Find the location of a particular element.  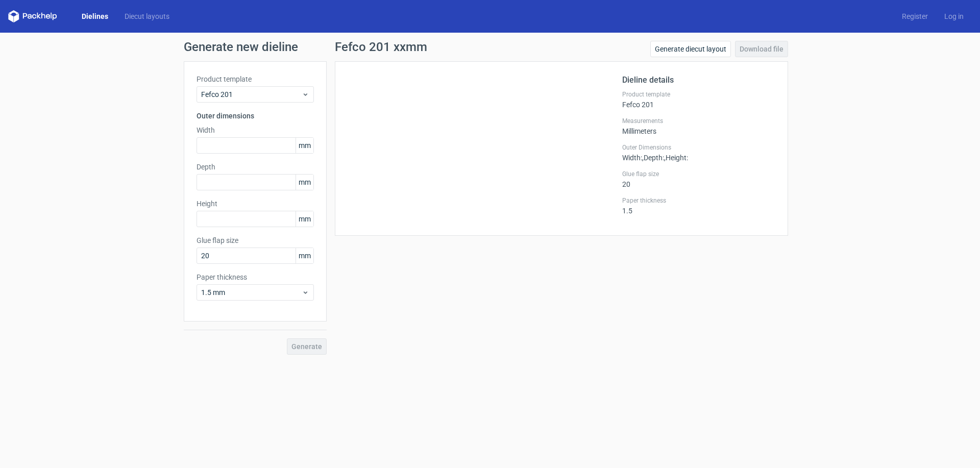

h1: Fefco 201 xxmm is located at coordinates (381, 47).